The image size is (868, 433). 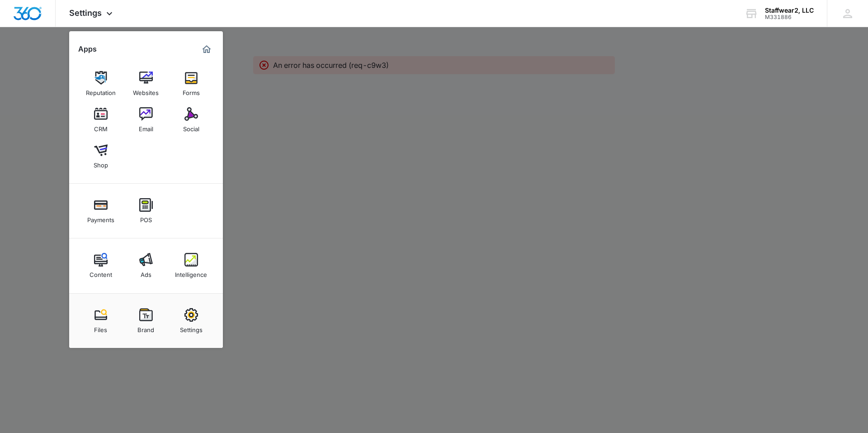 What do you see at coordinates (146, 272) in the screenshot?
I see `div: Ads` at bounding box center [146, 272].